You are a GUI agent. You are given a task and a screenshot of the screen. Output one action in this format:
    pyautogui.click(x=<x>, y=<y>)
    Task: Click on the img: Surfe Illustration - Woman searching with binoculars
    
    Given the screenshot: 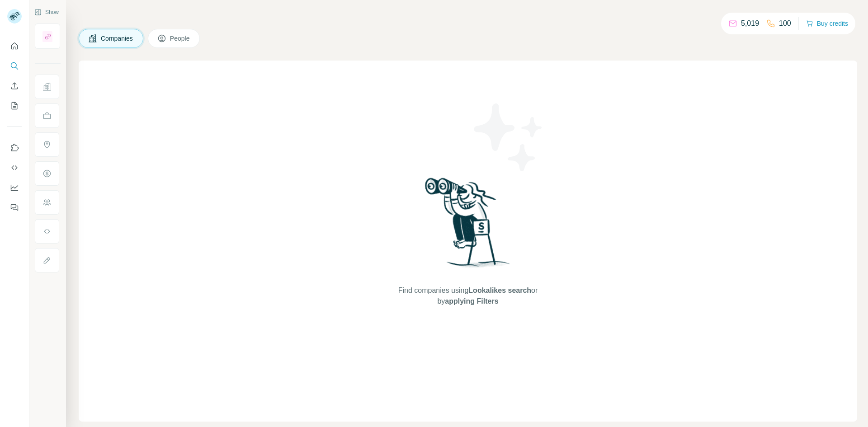 What is the action you would take?
    pyautogui.click(x=468, y=226)
    